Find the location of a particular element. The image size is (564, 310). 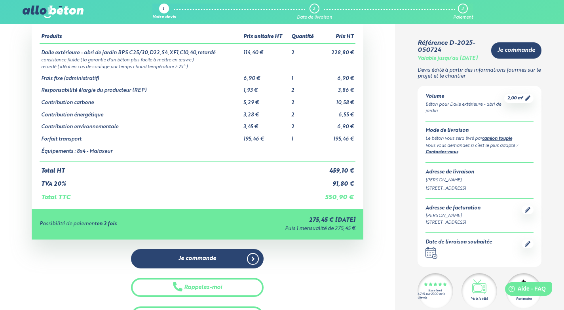

div: Le béton vous sera livré par is located at coordinates (480, 139).